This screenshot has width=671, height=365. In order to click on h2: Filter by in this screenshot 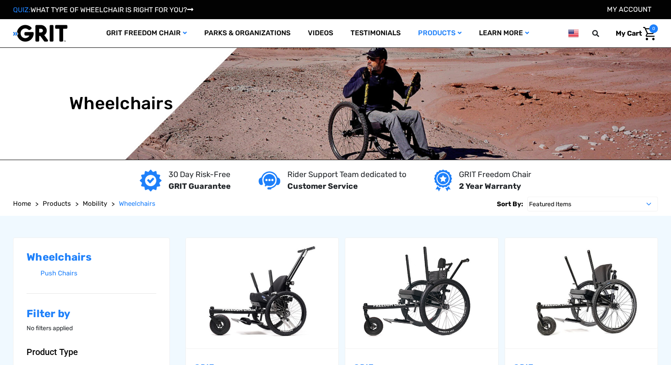, I will do `click(91, 314)`.